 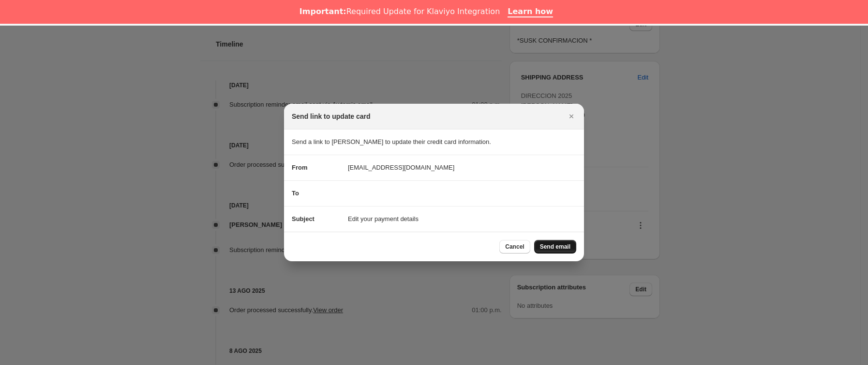 What do you see at coordinates (556, 246) in the screenshot?
I see `span: Send email` at bounding box center [556, 246].